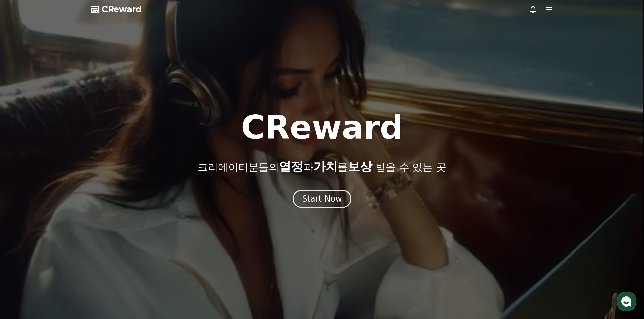 This screenshot has width=644, height=319. I want to click on p: 크리에이터분들의 과 를 받을 수 있는 곳, so click(322, 167).